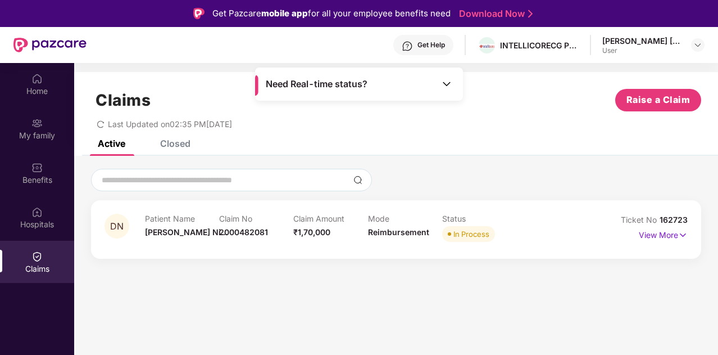  What do you see at coordinates (199, 13) in the screenshot?
I see `img: Logo` at bounding box center [199, 13].